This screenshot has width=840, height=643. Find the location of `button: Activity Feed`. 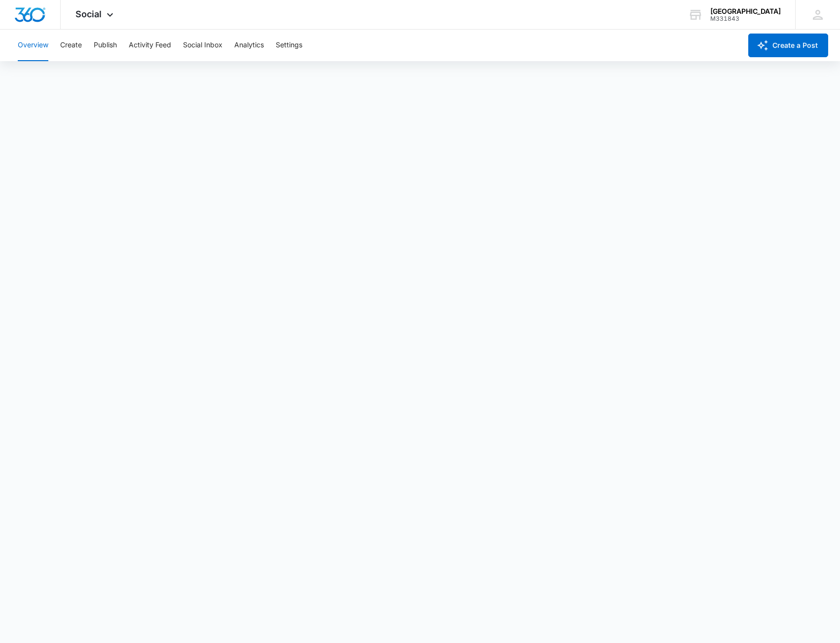

button: Activity Feed is located at coordinates (150, 45).